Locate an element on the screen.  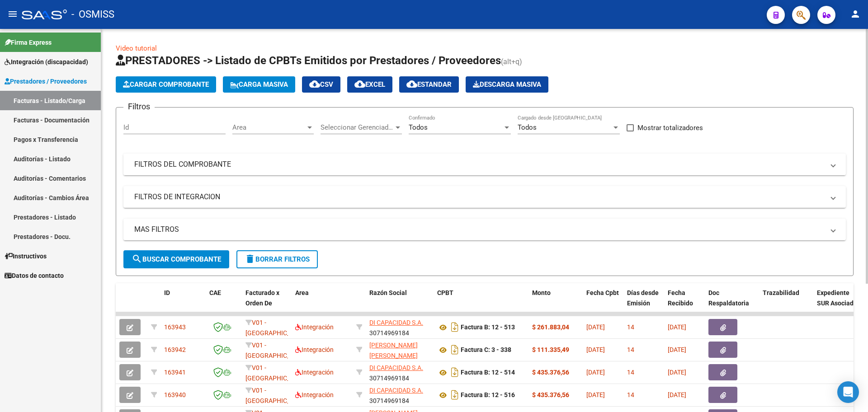
span: Carga Masiva is located at coordinates (259, 85).